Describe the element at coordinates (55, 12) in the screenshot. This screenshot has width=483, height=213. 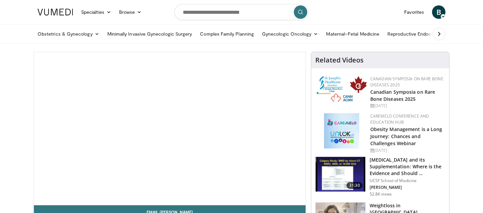
I see `img: VuMedi Logo` at that location.